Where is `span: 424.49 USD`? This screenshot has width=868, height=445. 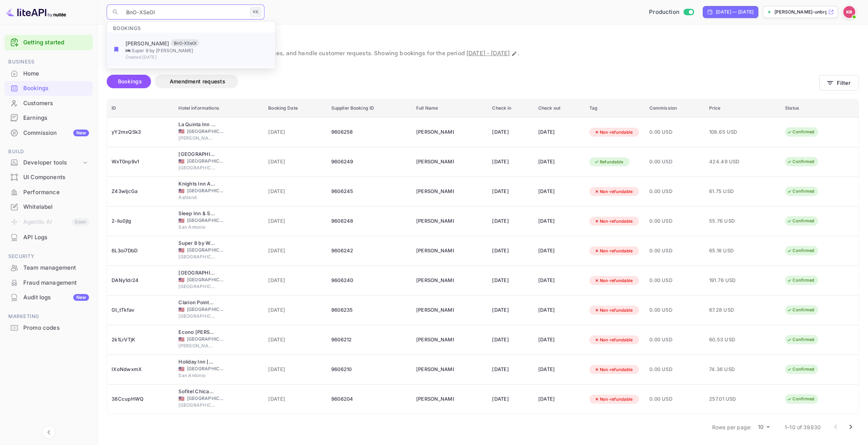
span: 424.49 USD is located at coordinates (728, 162).